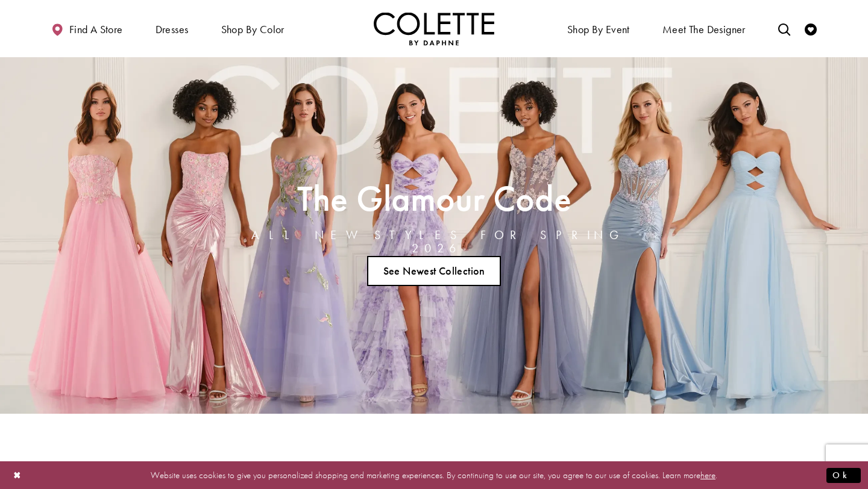 The height and width of the screenshot is (489, 868). What do you see at coordinates (96, 29) in the screenshot?
I see `span: Find a store` at bounding box center [96, 29].